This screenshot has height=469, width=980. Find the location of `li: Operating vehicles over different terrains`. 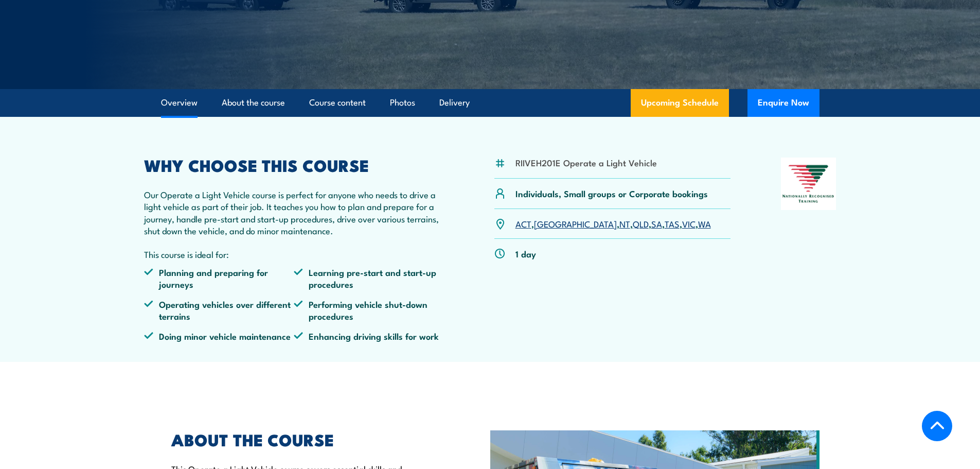

li: Operating vehicles over different terrains is located at coordinates (219, 310).